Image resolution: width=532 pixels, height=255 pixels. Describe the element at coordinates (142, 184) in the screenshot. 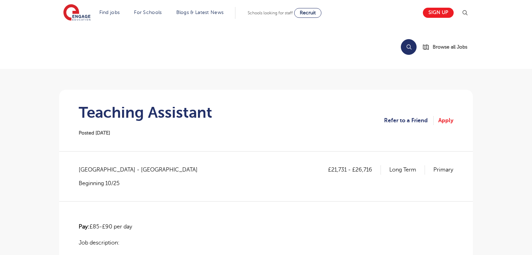

I see `p: Beginning 10/25` at that location.